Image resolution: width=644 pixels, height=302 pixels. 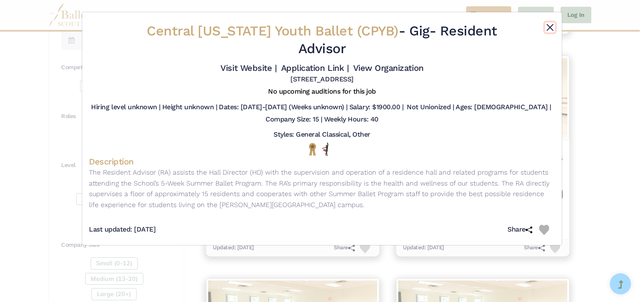 I want to click on h5: Share, so click(x=524, y=229).